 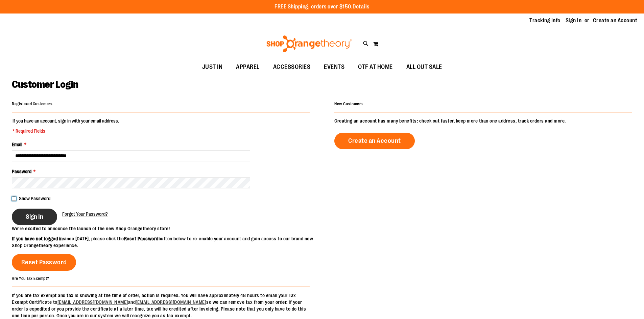 What do you see at coordinates (32, 104) in the screenshot?
I see `strong: Registered Customers` at bounding box center [32, 104].